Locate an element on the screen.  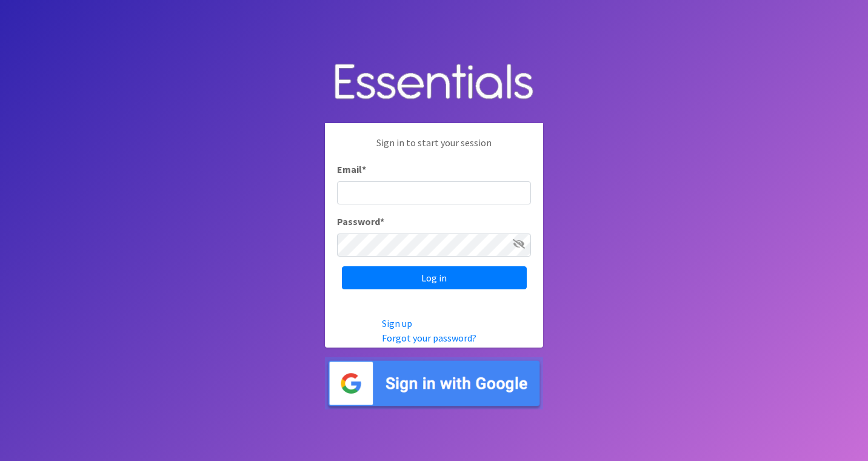
label: Password is located at coordinates (360, 221).